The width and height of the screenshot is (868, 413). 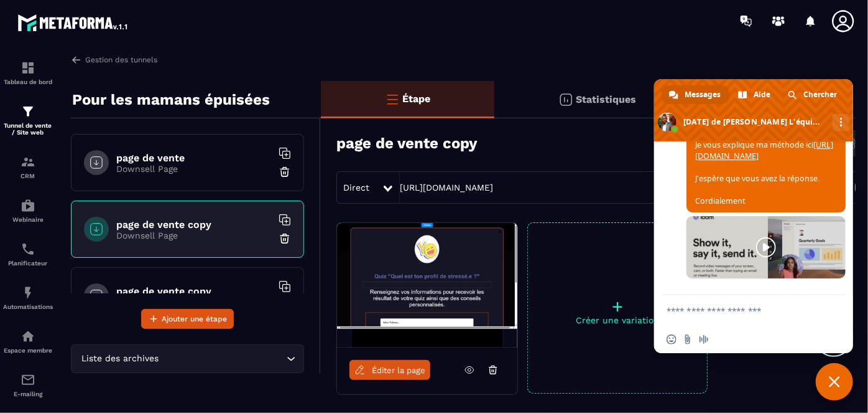 I want to click on a: automationsautomationsEspace membre, so click(x=28, y=341).